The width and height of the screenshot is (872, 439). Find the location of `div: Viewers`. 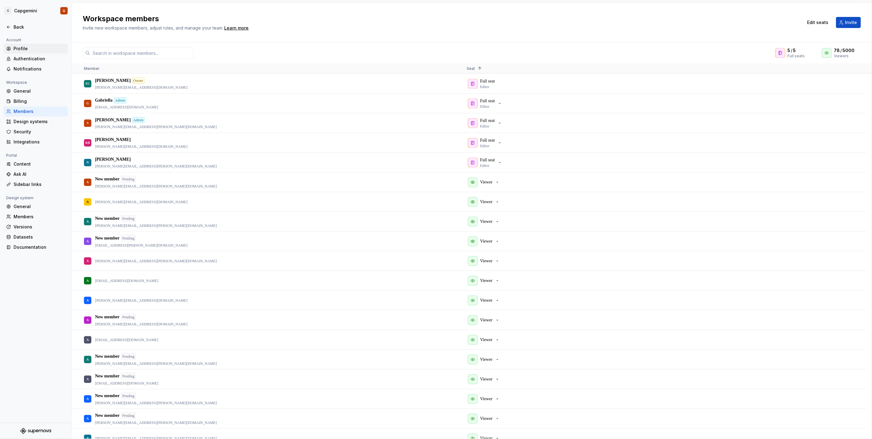

div: Viewers is located at coordinates (847, 56).